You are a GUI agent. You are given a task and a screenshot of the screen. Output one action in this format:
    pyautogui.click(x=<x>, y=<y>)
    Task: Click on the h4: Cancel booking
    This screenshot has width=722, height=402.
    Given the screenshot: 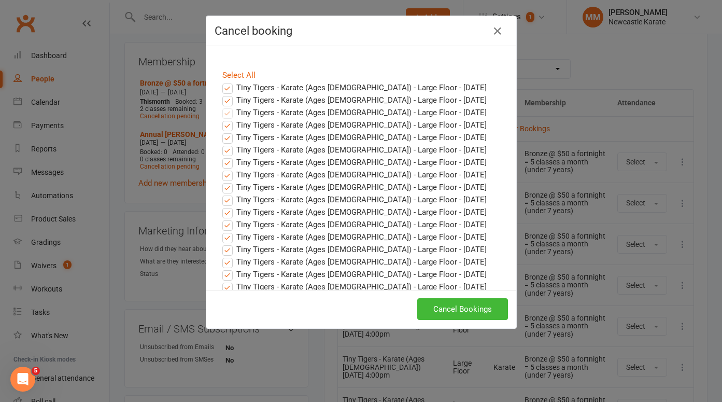 What is the action you would take?
    pyautogui.click(x=361, y=31)
    